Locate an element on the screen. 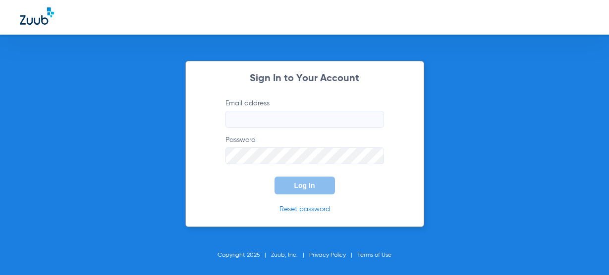 The height and width of the screenshot is (275, 609). button: Log In is located at coordinates (305, 186).